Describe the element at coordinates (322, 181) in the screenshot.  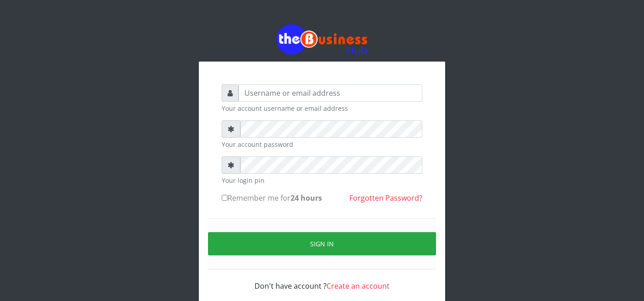
I see `small: Your login pin` at that location.